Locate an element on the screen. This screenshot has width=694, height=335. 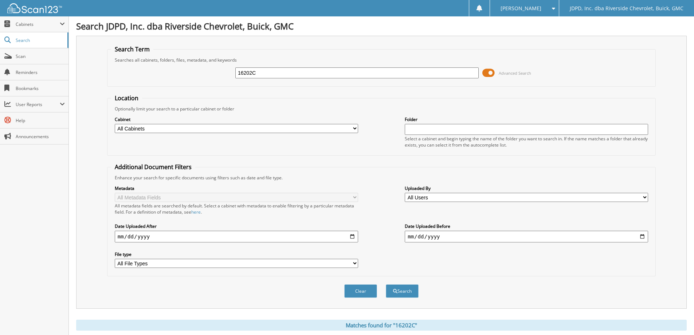
div: Matches found for "16202C" is located at coordinates (381, 325).